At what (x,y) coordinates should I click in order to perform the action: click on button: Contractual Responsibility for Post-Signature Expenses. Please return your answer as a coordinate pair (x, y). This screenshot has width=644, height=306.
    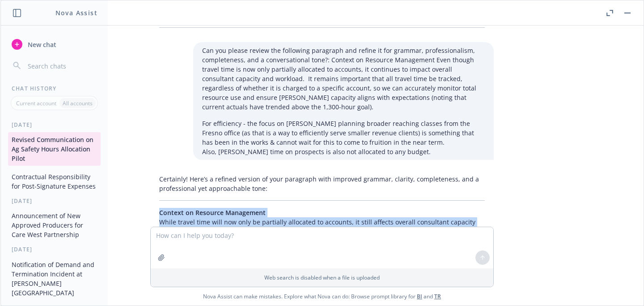
    Looking at the image, I should click on (54, 181).